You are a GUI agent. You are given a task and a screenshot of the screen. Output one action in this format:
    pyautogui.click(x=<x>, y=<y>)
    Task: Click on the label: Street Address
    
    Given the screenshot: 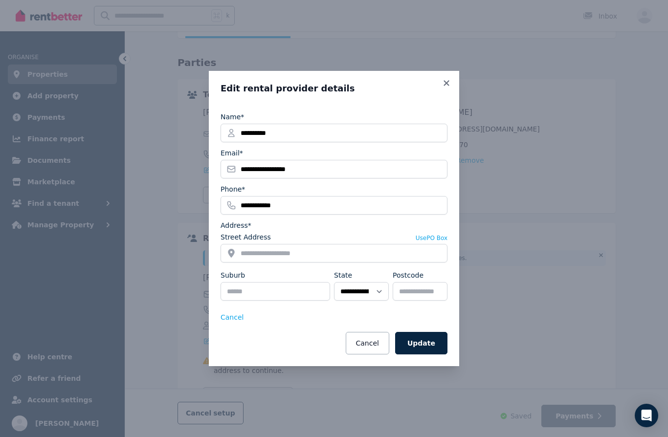 What is the action you would take?
    pyautogui.click(x=245, y=237)
    